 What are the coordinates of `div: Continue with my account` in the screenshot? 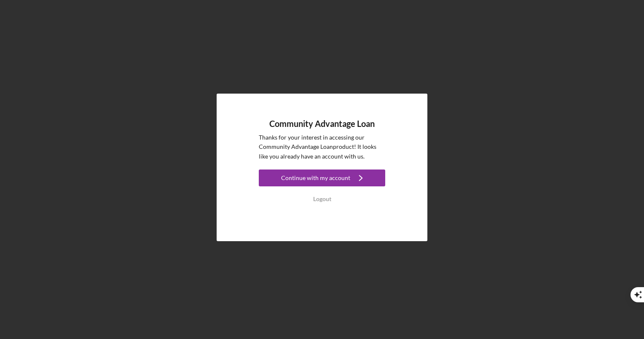 It's located at (316, 178).